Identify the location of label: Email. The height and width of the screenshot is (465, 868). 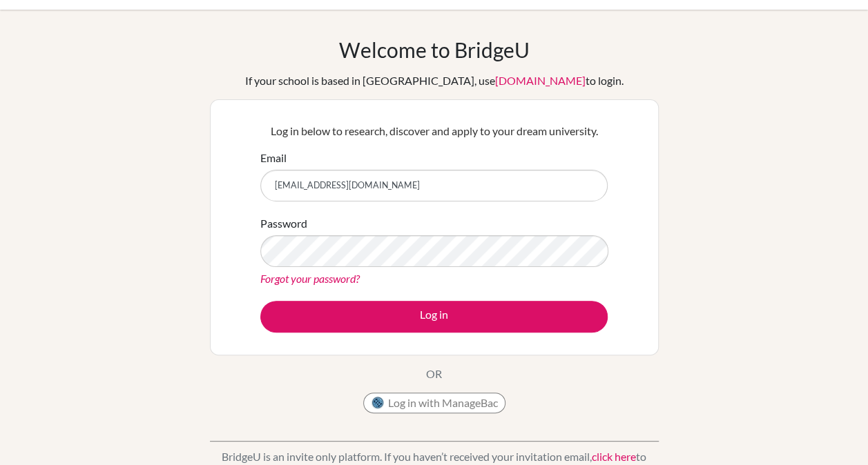
(273, 158).